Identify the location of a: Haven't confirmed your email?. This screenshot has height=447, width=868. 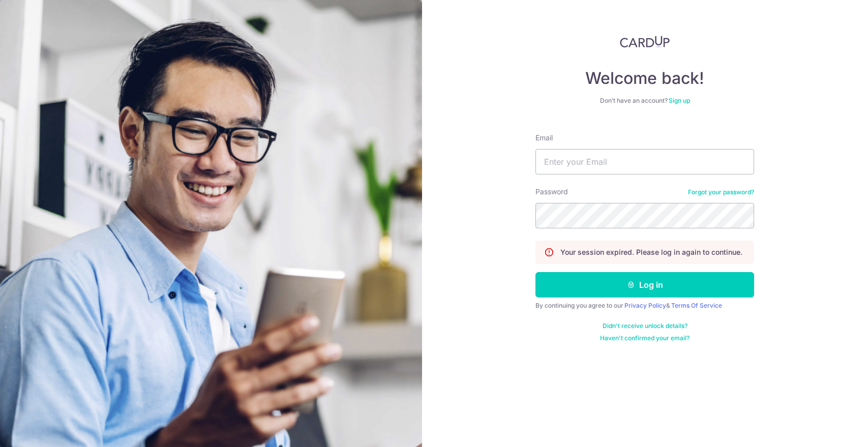
(645, 338).